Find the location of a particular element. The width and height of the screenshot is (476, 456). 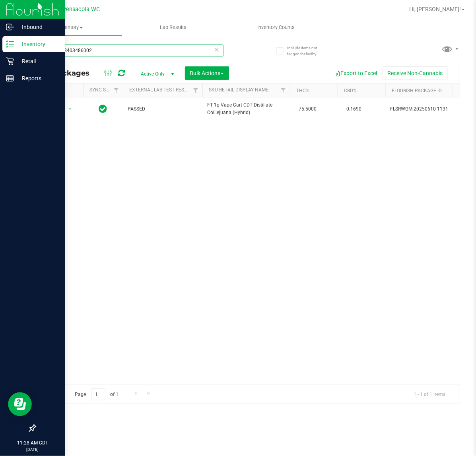

span: 75.5000 is located at coordinates (307, 109).